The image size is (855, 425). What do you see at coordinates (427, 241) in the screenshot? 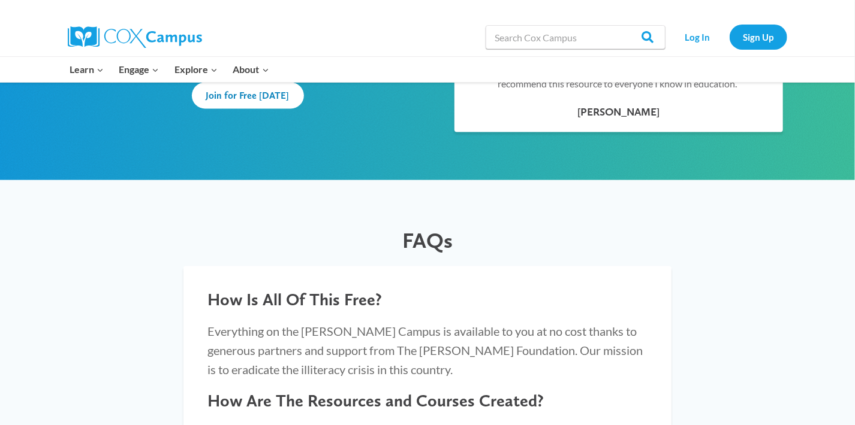
I see `span: FAQs` at bounding box center [427, 241].